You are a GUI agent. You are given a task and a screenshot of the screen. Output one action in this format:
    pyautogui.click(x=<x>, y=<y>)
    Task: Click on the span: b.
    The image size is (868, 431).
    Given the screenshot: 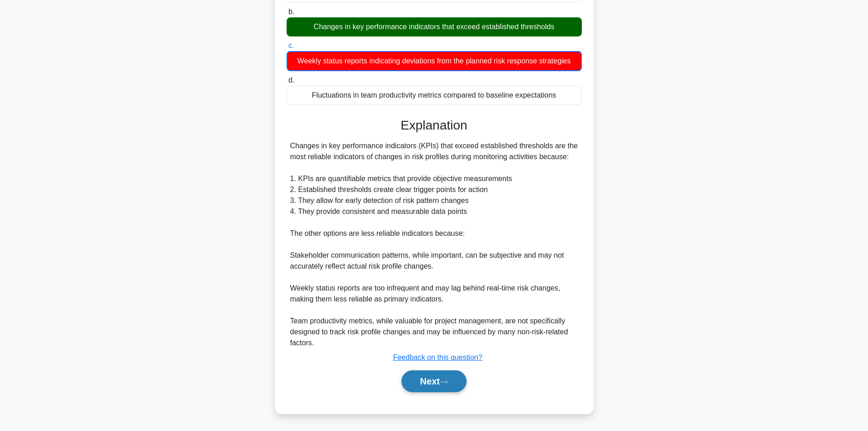 What is the action you would take?
    pyautogui.click(x=291, y=12)
    